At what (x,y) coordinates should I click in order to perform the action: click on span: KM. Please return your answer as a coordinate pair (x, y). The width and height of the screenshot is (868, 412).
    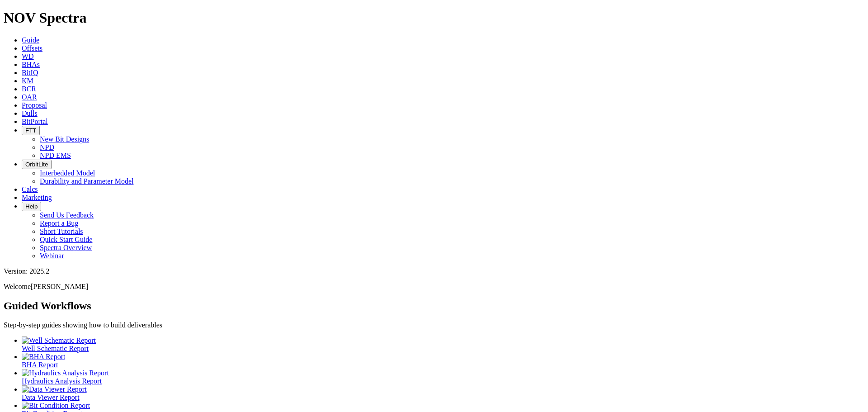
    Looking at the image, I should click on (28, 81).